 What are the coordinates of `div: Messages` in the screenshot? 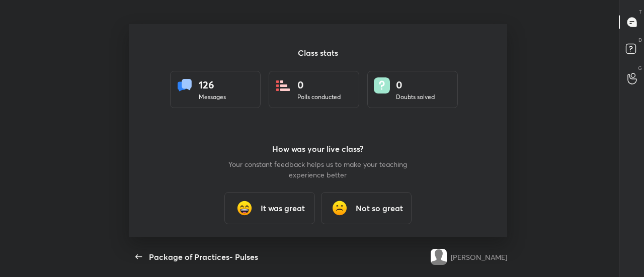 It's located at (212, 97).